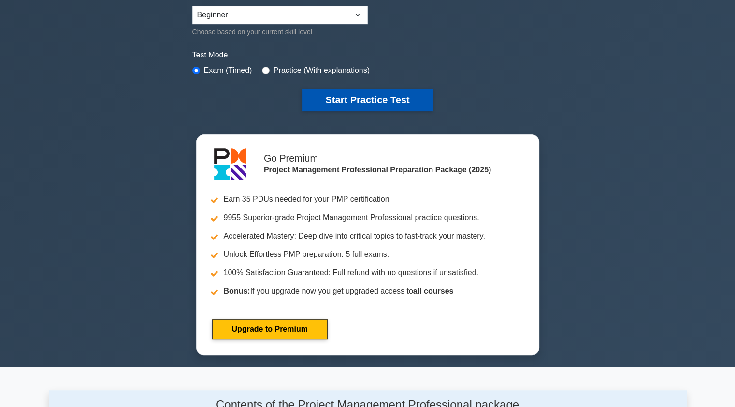 This screenshot has height=407, width=735. What do you see at coordinates (280, 32) in the screenshot?
I see `div: Choose based on your current skill level` at bounding box center [280, 32].